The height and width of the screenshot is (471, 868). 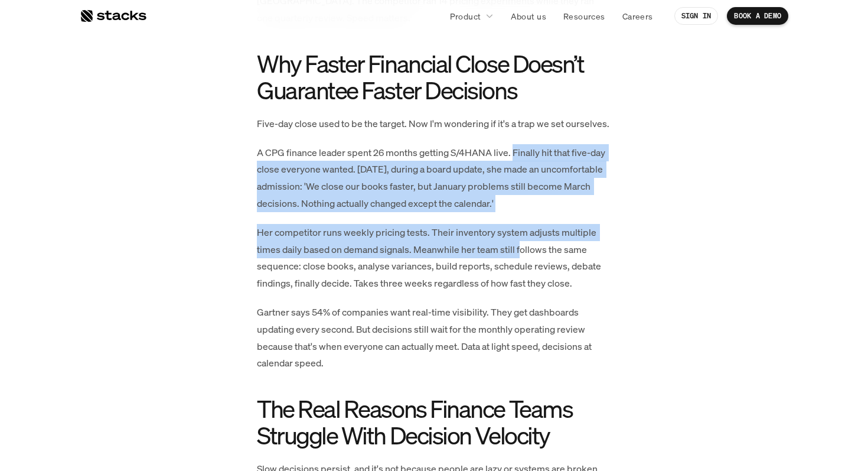 What do you see at coordinates (529, 16) in the screenshot?
I see `p: About us` at bounding box center [529, 16].